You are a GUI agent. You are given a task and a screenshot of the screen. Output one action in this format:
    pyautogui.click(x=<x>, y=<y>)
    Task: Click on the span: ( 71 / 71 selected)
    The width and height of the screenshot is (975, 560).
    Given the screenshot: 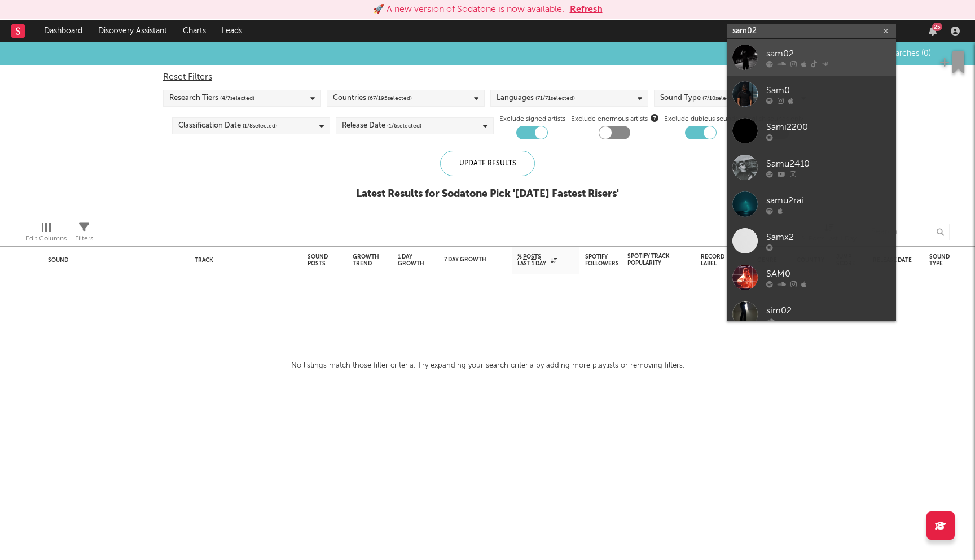 What is the action you would take?
    pyautogui.click(x=555, y=98)
    